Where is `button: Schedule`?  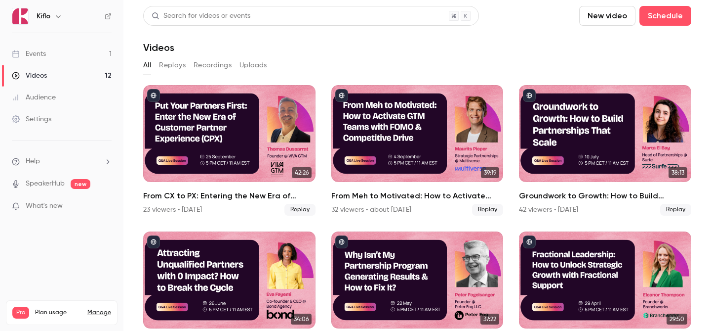 button: Schedule is located at coordinates (665, 16).